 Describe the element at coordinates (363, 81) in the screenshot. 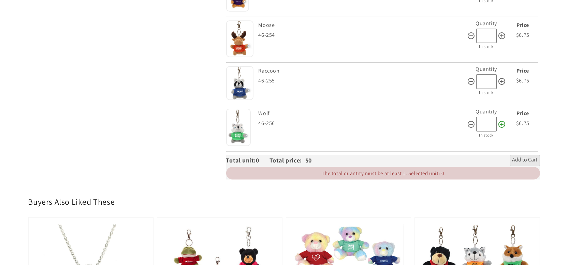

I see `div: 46-255` at that location.